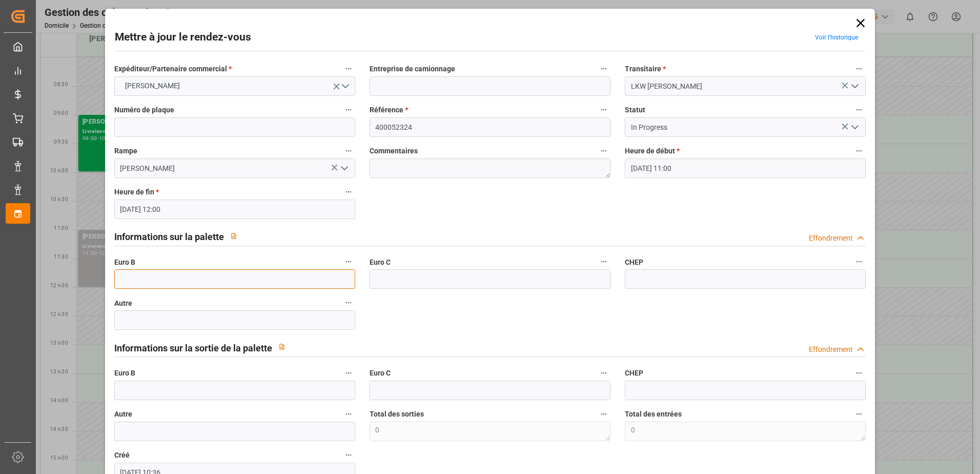 This screenshot has height=474, width=980. I want to click on font: Créé, so click(122, 455).